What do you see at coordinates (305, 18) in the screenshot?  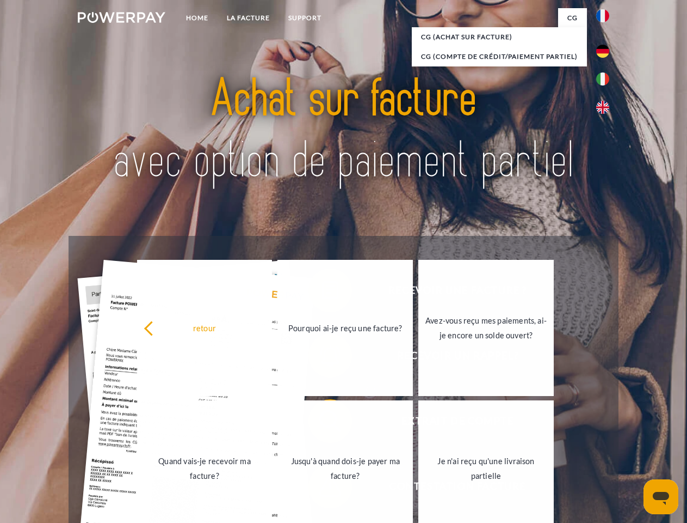 I see `a: Support` at bounding box center [305, 18].